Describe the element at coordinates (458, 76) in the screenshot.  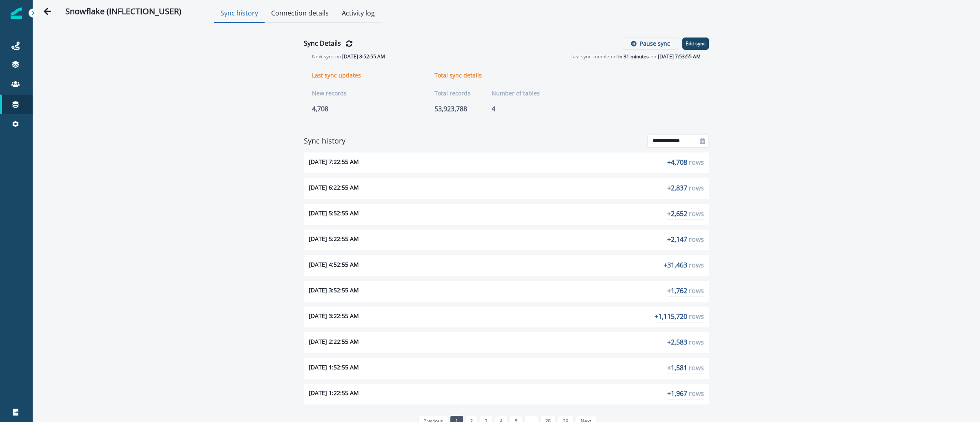
I see `p: Total sync details` at that location.